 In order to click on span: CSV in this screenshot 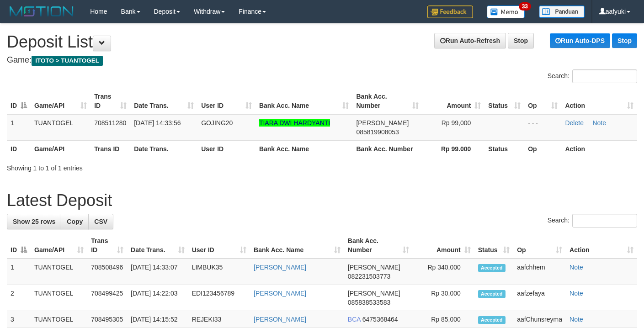, I will do `click(100, 221)`.